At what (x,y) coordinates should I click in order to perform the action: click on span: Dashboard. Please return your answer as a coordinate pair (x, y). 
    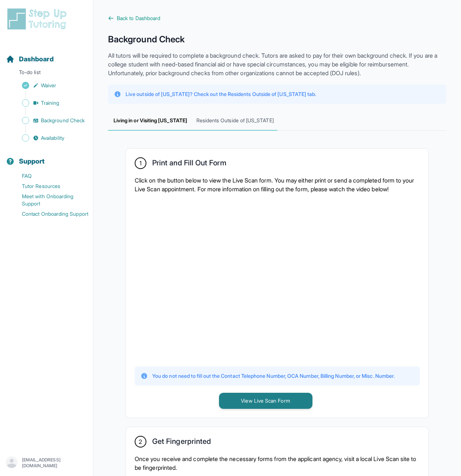
    Looking at the image, I should click on (36, 59).